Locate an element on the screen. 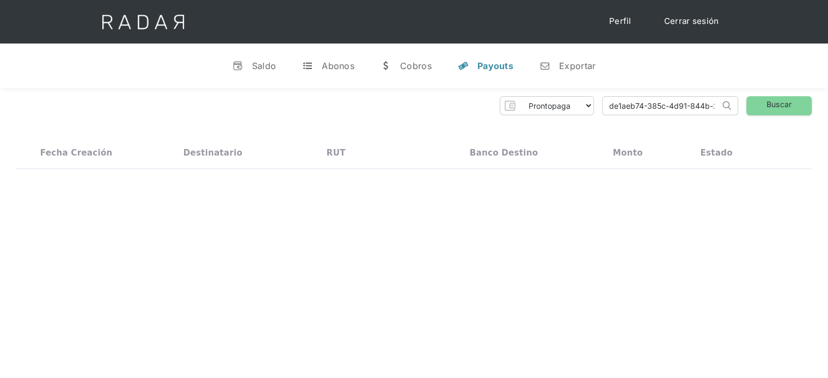  div: t is located at coordinates (307, 66).